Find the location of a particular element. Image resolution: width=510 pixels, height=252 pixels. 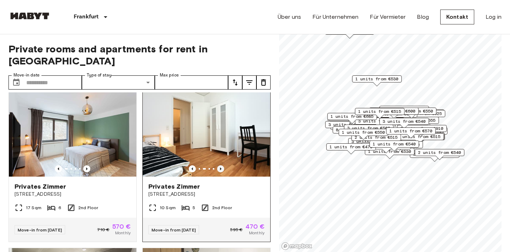

span: 595 € is located at coordinates (236, 230).